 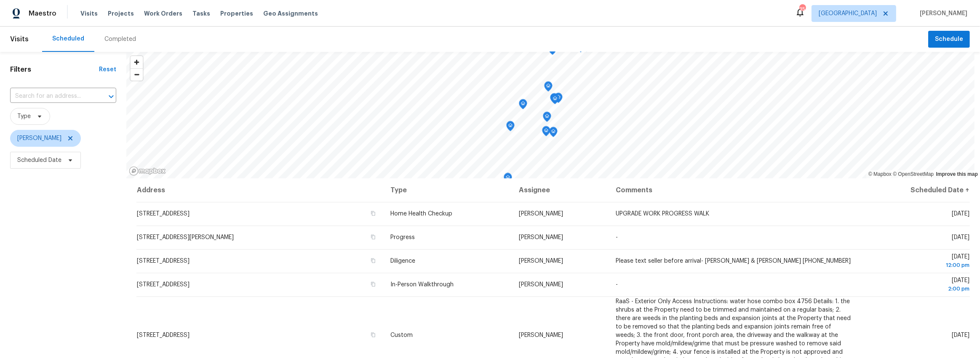 I want to click on span: Projects, so click(x=121, y=14).